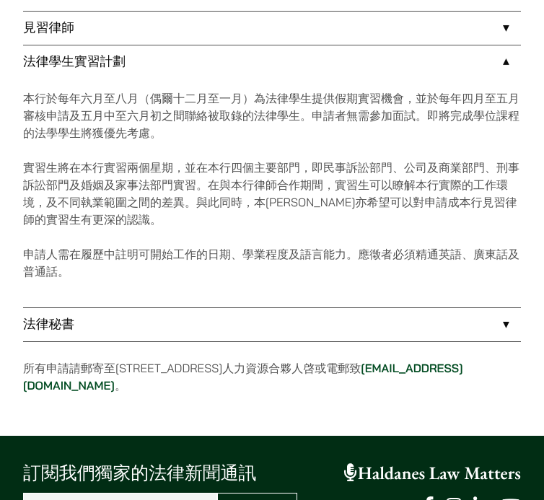 This screenshot has width=544, height=500. I want to click on p: 本行於每年六月至八月（偶爾十二月至一月）為法律學生提供假期實習機會，並於每年四月至五月審核申請及五月中至六月初之間聯絡被取錄的法律學生。申請者無需參加面試。即將完成學位課程的法學學生將獲優先考慮。, so click(272, 116).